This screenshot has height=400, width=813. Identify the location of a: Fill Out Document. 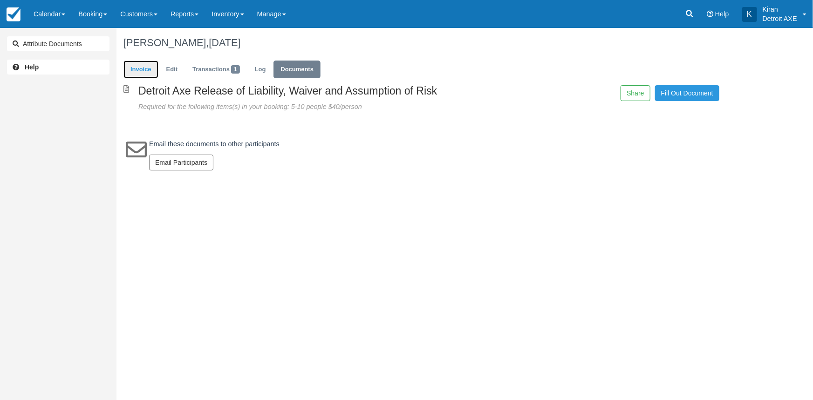
(687, 93).